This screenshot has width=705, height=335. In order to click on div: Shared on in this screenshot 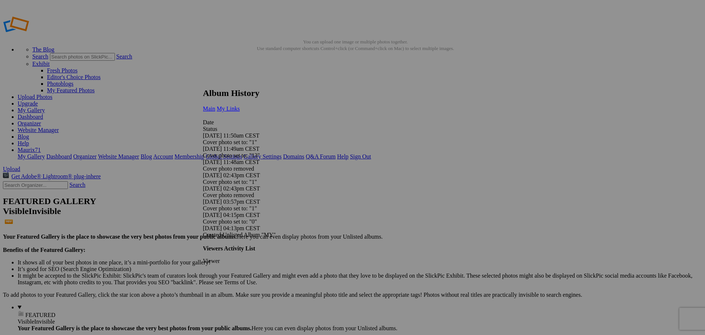, I will do `click(350, 267)`.